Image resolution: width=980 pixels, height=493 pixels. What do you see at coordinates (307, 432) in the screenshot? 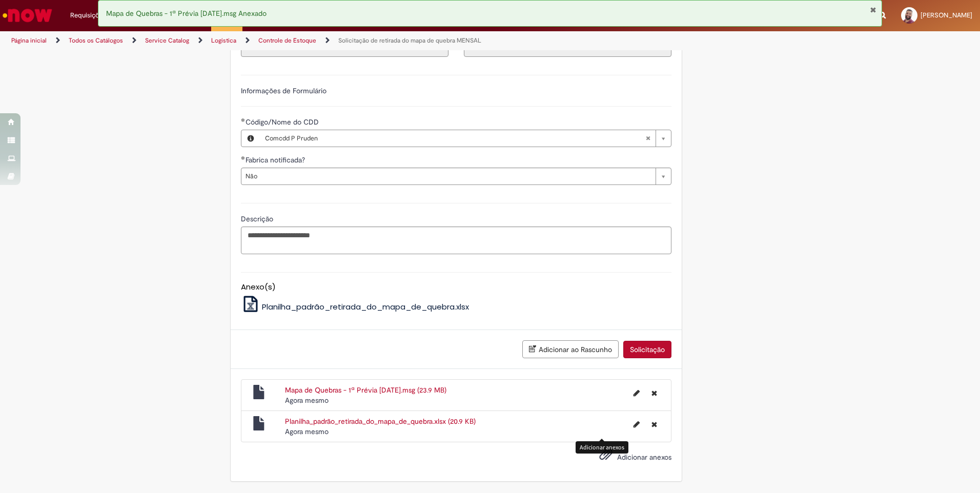
I see `time: 30/08/2025 13:53:19` at bounding box center [307, 432].